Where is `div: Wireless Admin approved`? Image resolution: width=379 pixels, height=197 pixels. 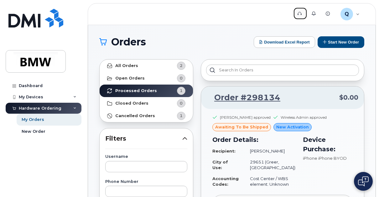
div: Wireless Admin approved is located at coordinates (303, 117).